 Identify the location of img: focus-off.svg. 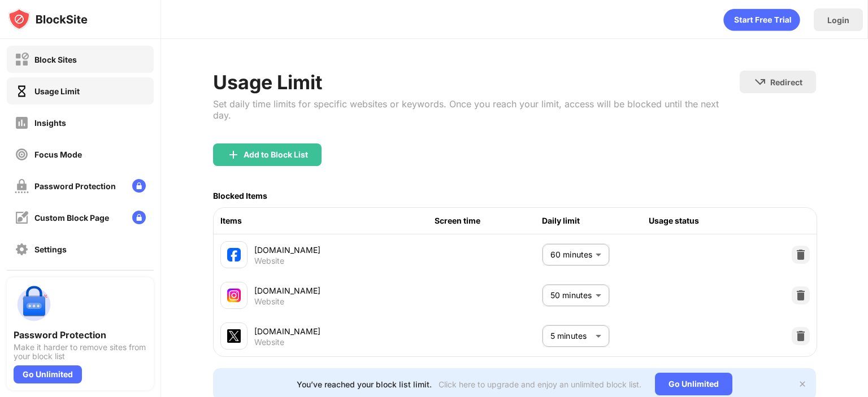
(21, 154).